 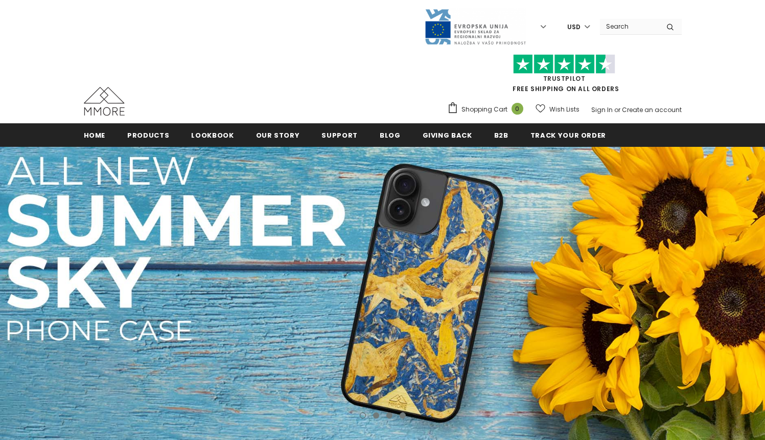 I want to click on span: B2B, so click(x=501, y=135).